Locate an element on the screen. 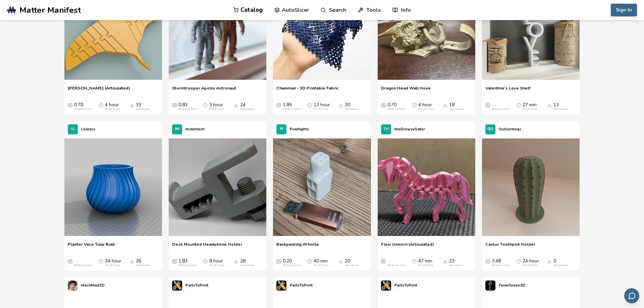  div: 13 is located at coordinates (561, 107).